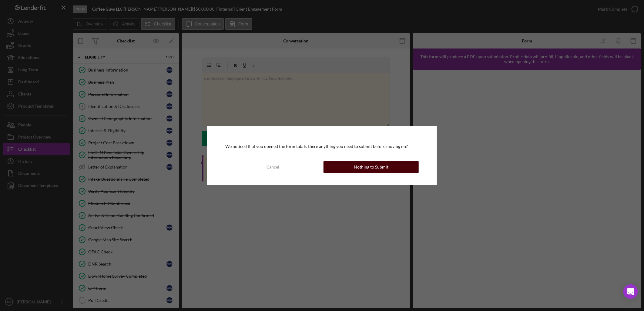  Describe the element at coordinates (322, 147) in the screenshot. I see `div: We noticed that you opened the form tab. Is there anything you need to submit before moving on?` at that location.